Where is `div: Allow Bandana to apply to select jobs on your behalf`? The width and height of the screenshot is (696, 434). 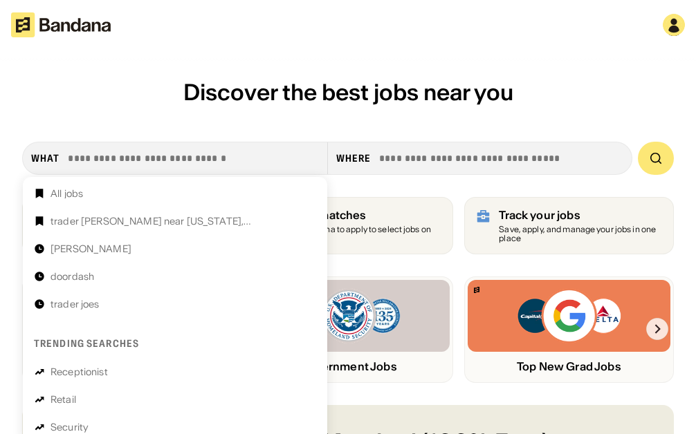 div: Allow Bandana to apply to select jobs on your behalf is located at coordinates (358, 235).